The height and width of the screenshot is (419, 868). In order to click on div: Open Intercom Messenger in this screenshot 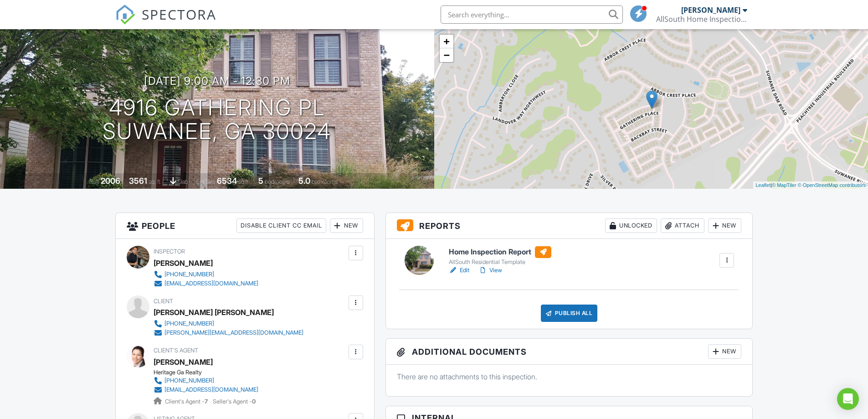, I will do `click(848, 399)`.